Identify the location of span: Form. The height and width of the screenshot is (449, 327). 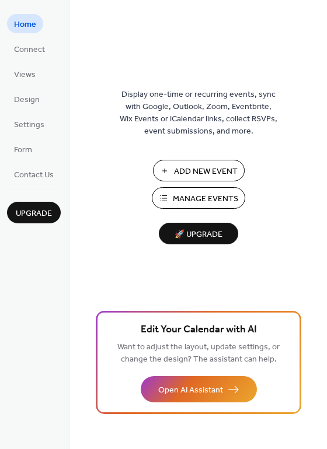
(23, 150).